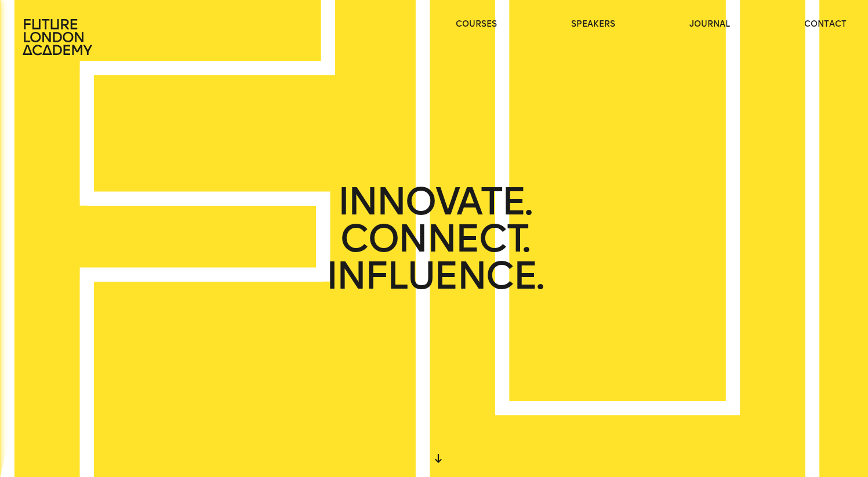  What do you see at coordinates (593, 25) in the screenshot?
I see `a: speakers` at bounding box center [593, 25].